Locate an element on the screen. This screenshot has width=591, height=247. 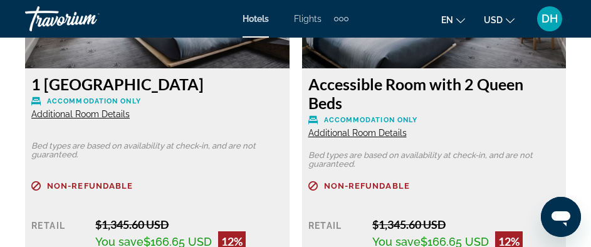
button: Extra navigation items is located at coordinates (341, 19).